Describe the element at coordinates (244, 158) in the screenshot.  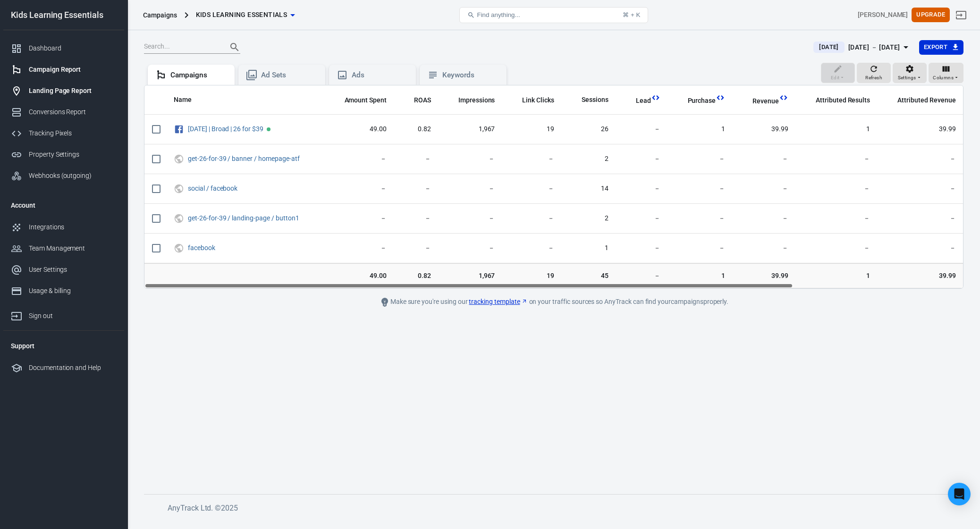
I see `a: get-26-for-39 / banner / homepage-atf` at that location.